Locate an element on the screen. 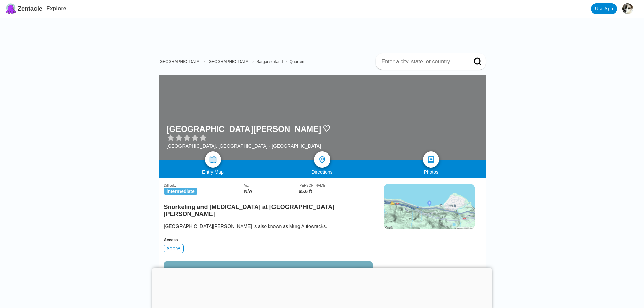 This screenshot has width=644, height=308. div: Viz is located at coordinates (271, 185).